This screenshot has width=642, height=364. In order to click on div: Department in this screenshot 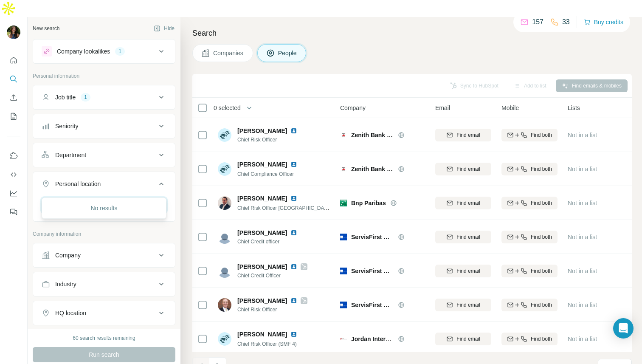, I will do `click(70, 155)`.